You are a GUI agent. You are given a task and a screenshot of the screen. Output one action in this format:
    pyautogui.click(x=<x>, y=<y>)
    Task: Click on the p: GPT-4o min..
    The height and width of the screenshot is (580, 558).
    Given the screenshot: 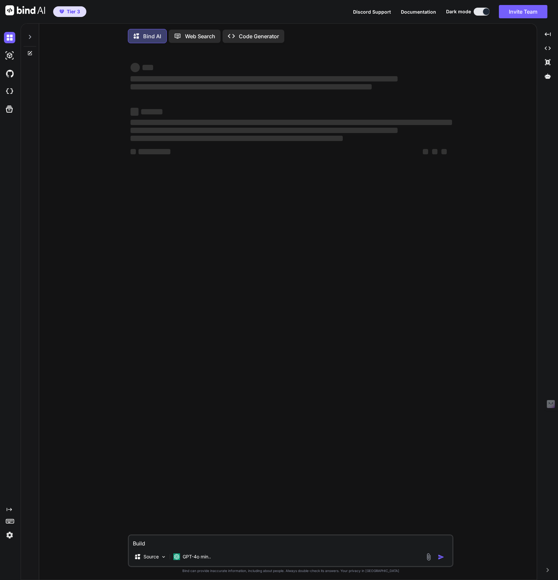 What is the action you would take?
    pyautogui.click(x=197, y=556)
    